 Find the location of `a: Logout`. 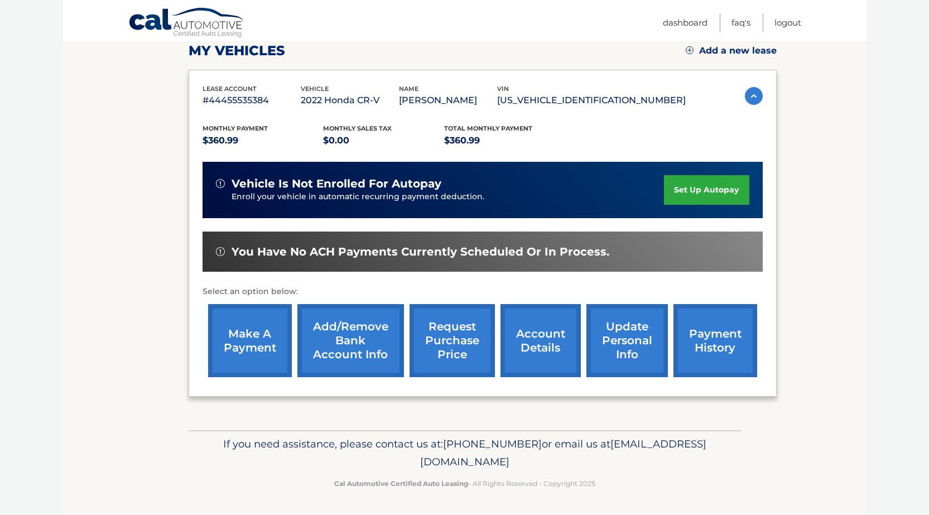

a: Logout is located at coordinates (788, 22).